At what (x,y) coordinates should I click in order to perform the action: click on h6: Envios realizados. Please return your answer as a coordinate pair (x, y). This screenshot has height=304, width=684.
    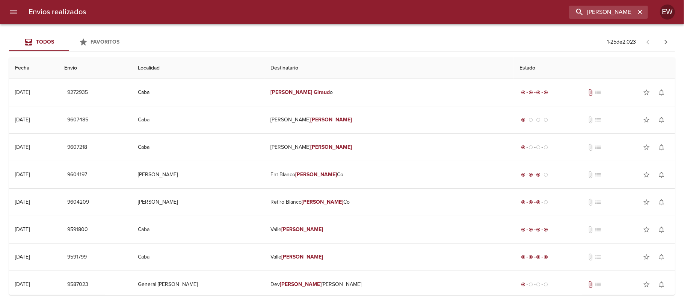
    Looking at the image, I should click on (57, 12).